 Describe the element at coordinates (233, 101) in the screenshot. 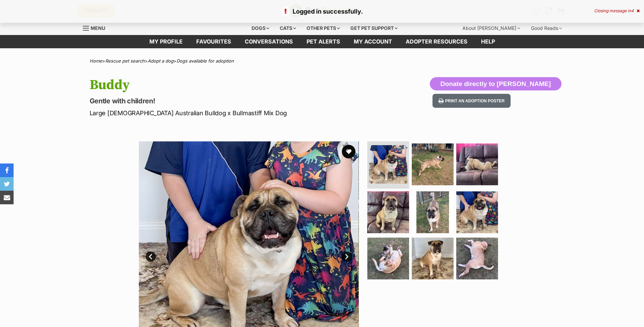

I see `p: Gentle with children!` at that location.